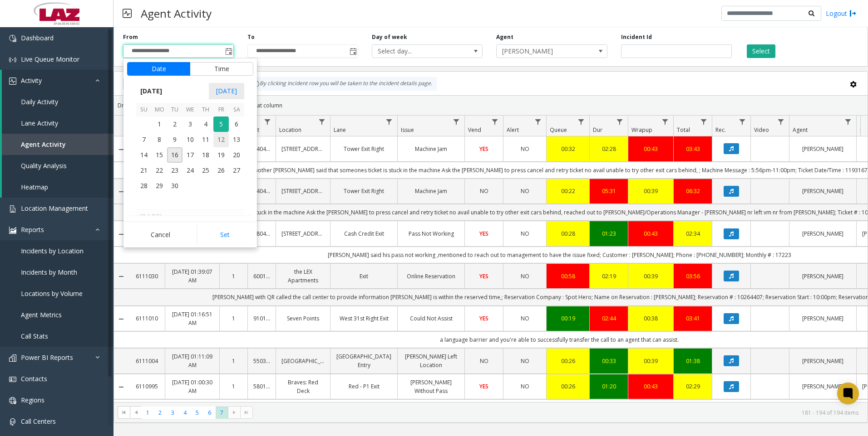  Describe the element at coordinates (693, 361) in the screenshot. I see `div: 01:38` at that location.